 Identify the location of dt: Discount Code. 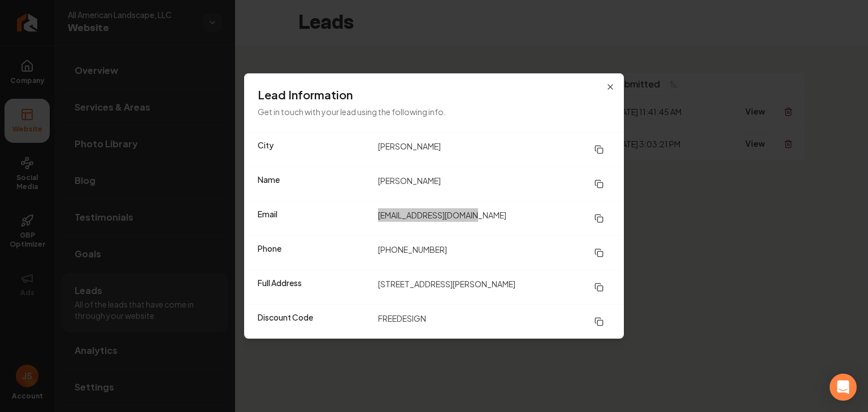
(313, 322).